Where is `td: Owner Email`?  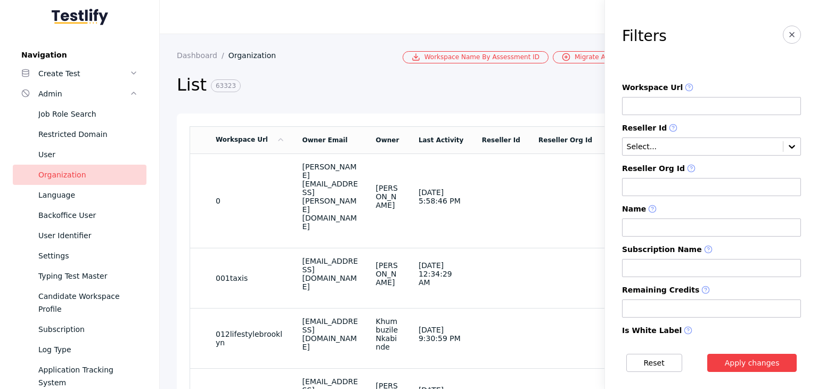 td: Owner Email is located at coordinates (331, 140).